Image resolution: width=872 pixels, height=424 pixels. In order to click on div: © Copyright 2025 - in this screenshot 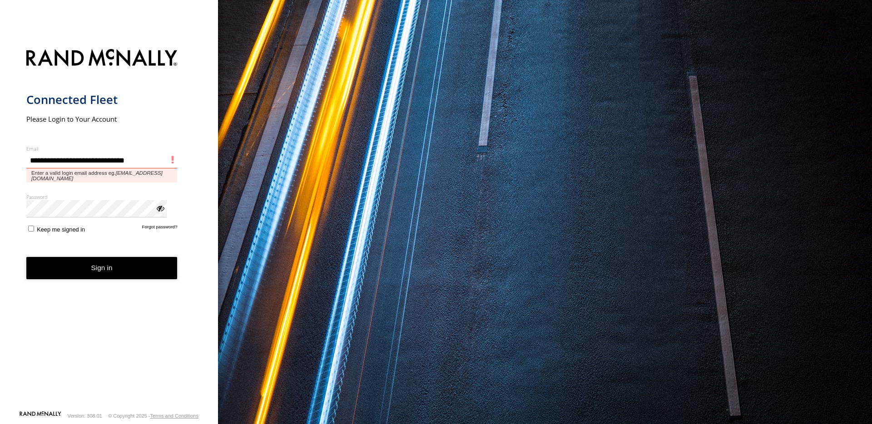, I will do `click(153, 416)`.